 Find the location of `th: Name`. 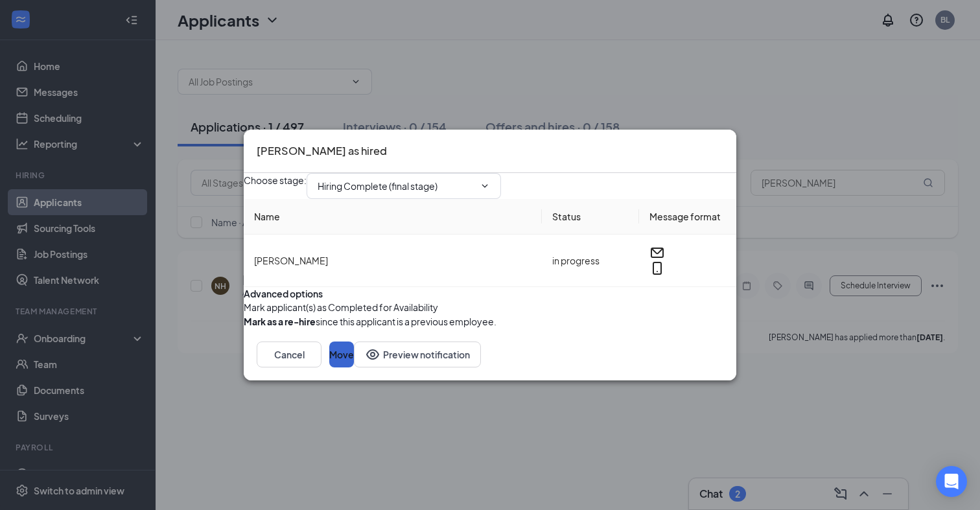

th: Name is located at coordinates (393, 216).